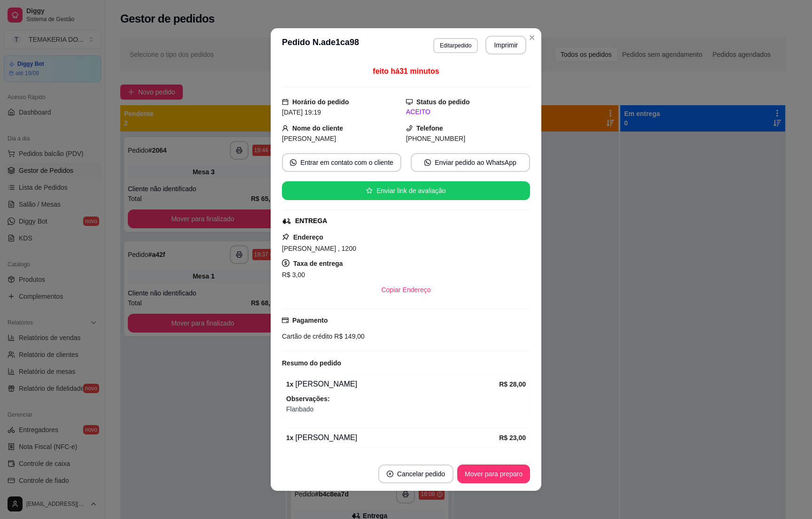 This screenshot has height=519, width=812. I want to click on strong: Endereço, so click(308, 237).